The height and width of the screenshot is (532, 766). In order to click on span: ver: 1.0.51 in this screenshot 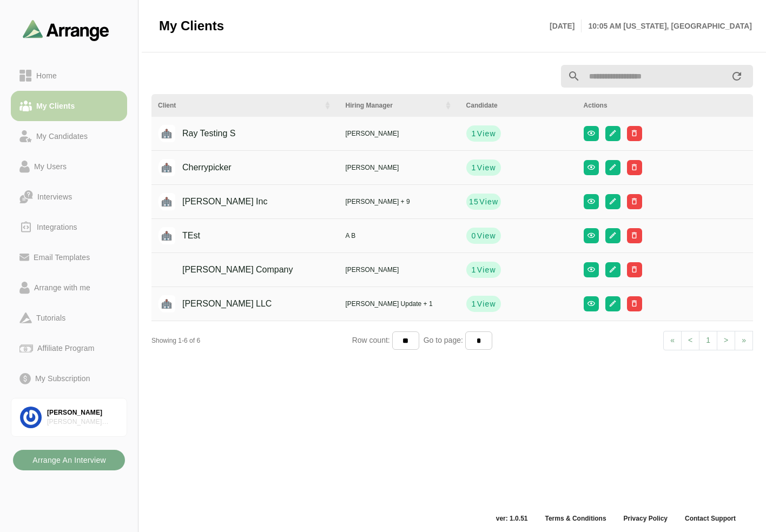, I will do `click(512, 519)`.